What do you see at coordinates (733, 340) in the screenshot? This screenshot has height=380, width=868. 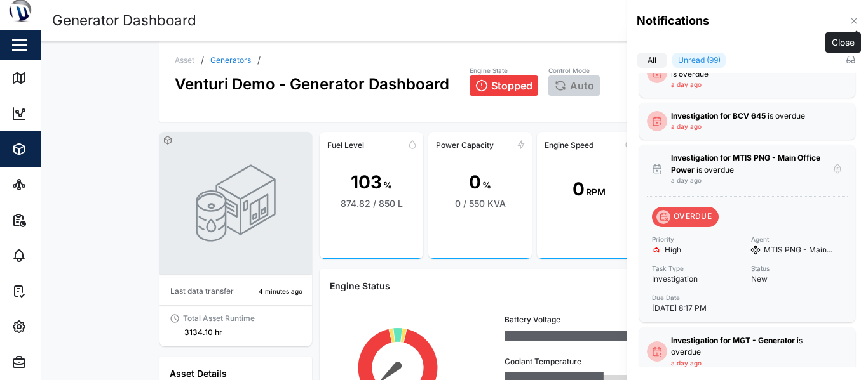 I see `strong: Investigation for MGT - Generator` at bounding box center [733, 340].